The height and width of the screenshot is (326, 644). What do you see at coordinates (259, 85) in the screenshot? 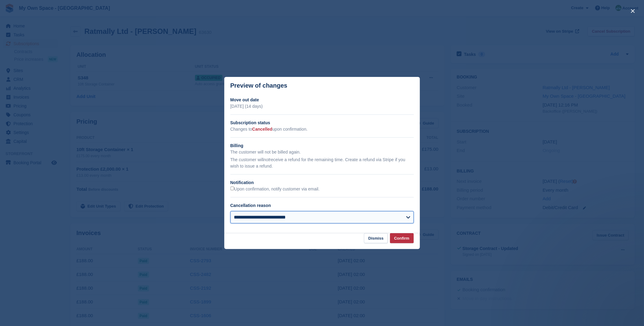
I see `p: Preview of changes` at bounding box center [259, 85].